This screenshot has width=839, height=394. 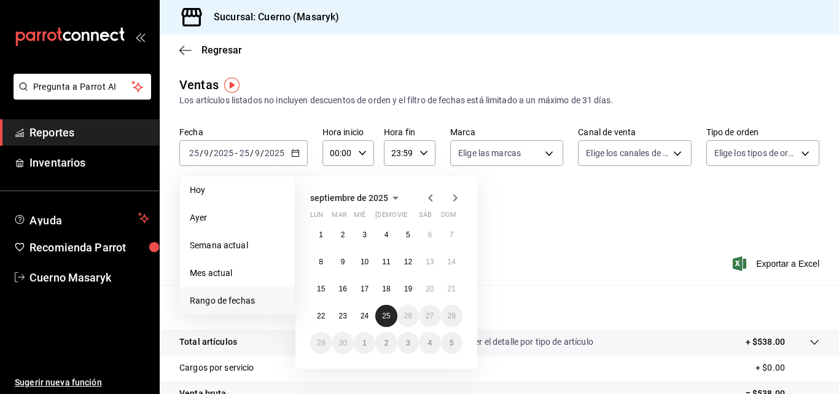 What do you see at coordinates (237, 190) in the screenshot?
I see `span: Hoy` at bounding box center [237, 190].